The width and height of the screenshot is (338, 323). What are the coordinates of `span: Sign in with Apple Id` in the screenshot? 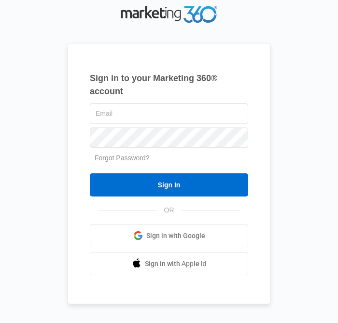 It's located at (176, 263).